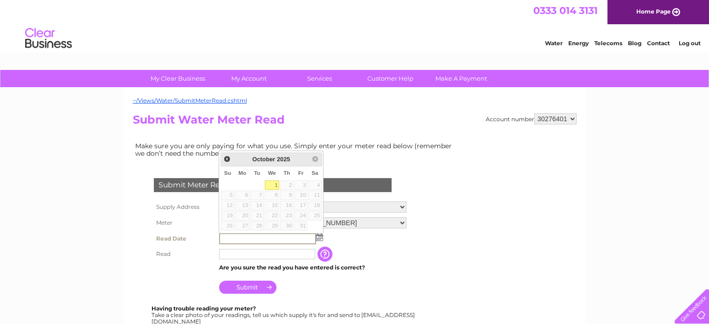 Image resolution: width=709 pixels, height=324 pixels. I want to click on input: Submit, so click(247, 287).